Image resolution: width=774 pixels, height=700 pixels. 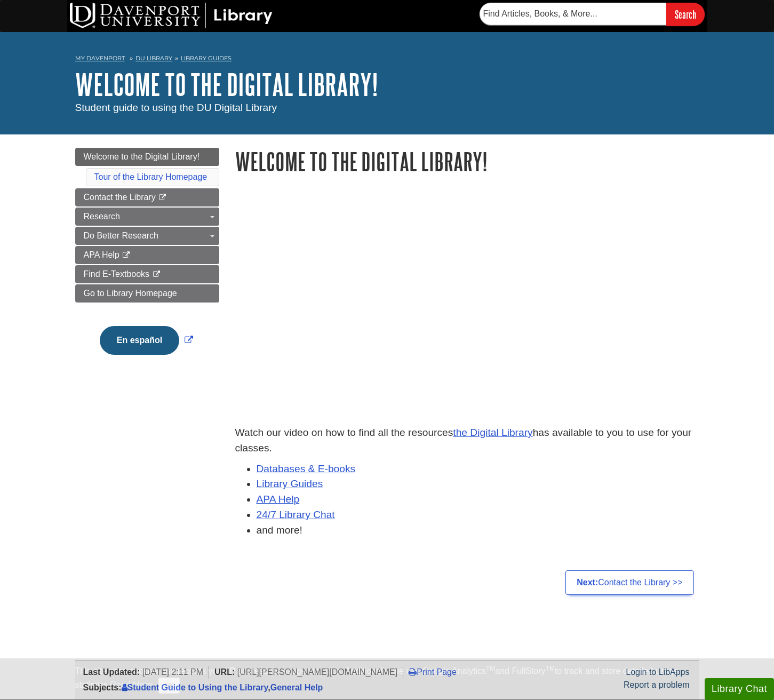 What do you see at coordinates (388, 679) in the screenshot?
I see `div: This site uses cookies and records your IP address for usage statistics. Additionally, we use Goo...` at bounding box center [388, 679].